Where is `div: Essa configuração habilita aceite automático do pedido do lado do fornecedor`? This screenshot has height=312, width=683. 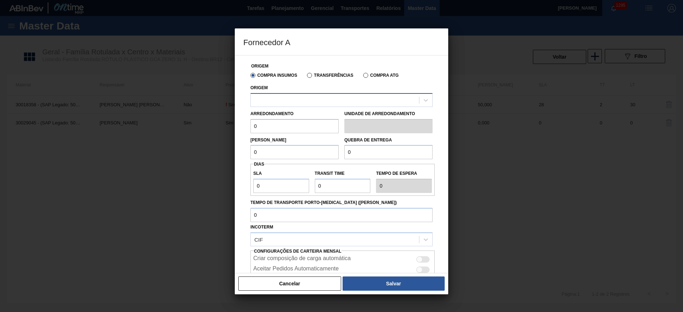
div: Essa configuração habilita aceite automático do pedido do lado do fornecedor is located at coordinates (342, 269).